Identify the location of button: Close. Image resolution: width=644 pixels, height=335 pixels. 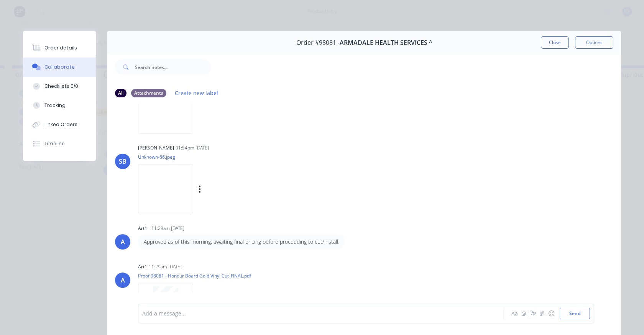
(554, 43).